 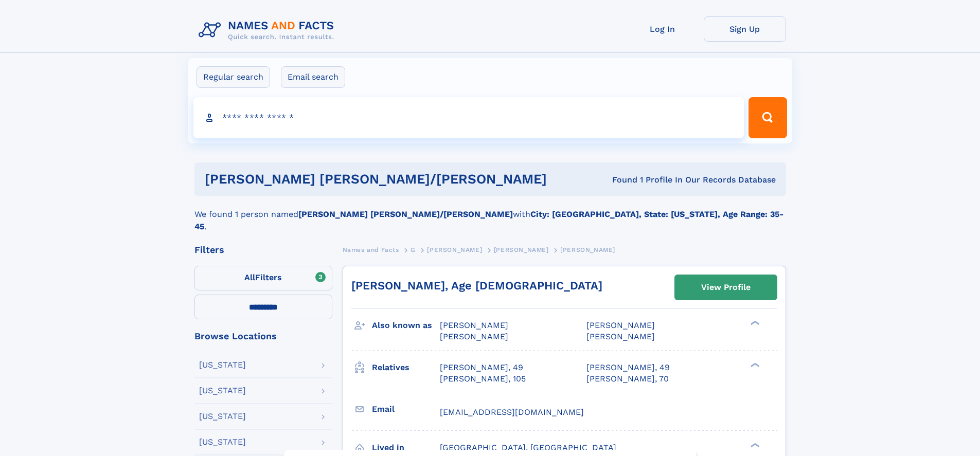 I want to click on div: Found 1 Profile In Our Records Database, so click(x=678, y=180).